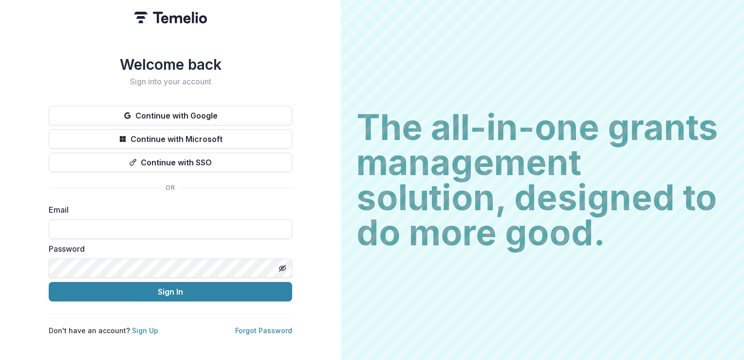 The height and width of the screenshot is (360, 744). I want to click on button: Continue with SSO, so click(171, 162).